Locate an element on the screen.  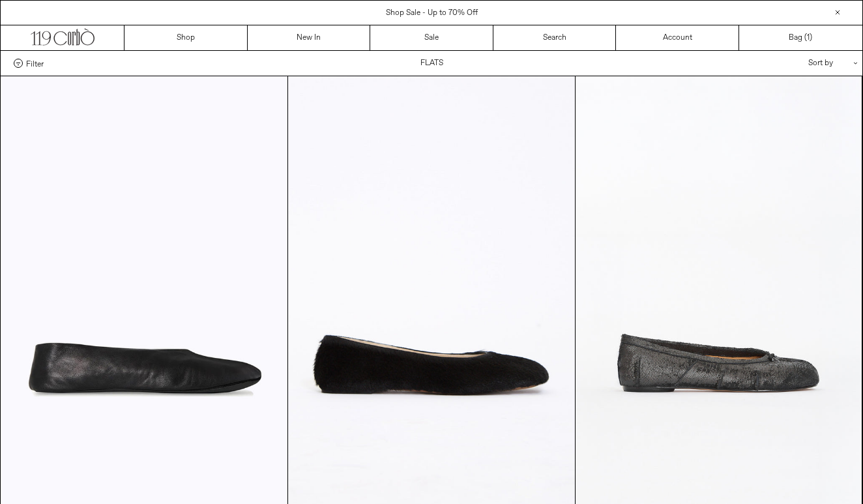
span: Filter is located at coordinates (34, 63).